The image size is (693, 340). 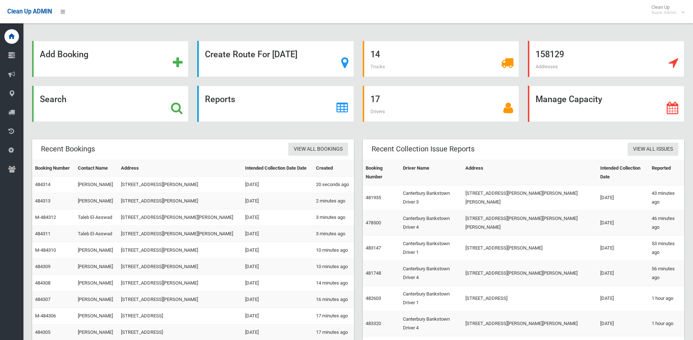 I want to click on span: Clean Up ADMIN, so click(x=30, y=11).